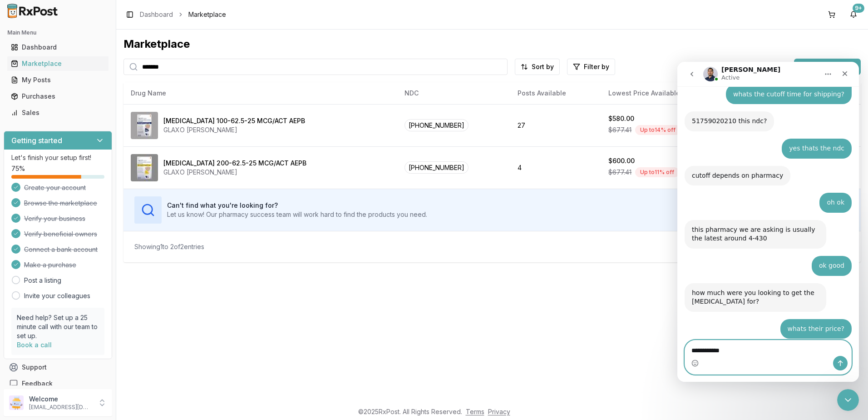 Image resolution: width=868 pixels, height=420 pixels. What do you see at coordinates (475, 412) in the screenshot?
I see `a: Terms` at bounding box center [475, 412].